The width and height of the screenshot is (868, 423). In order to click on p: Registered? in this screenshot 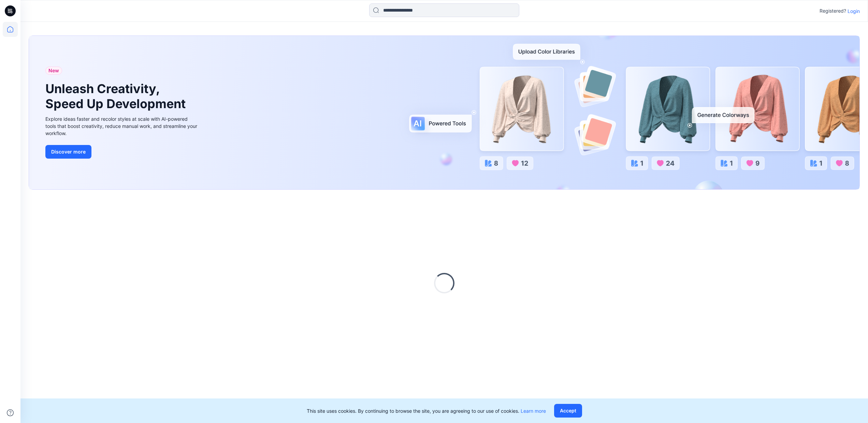, I will do `click(833, 11)`.